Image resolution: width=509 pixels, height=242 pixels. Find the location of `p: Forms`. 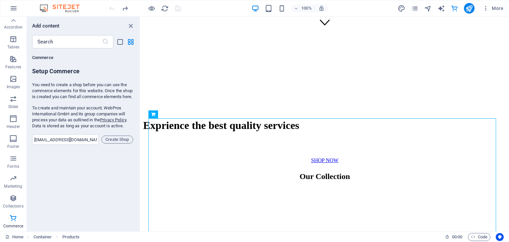

p: Forms is located at coordinates (13, 166).